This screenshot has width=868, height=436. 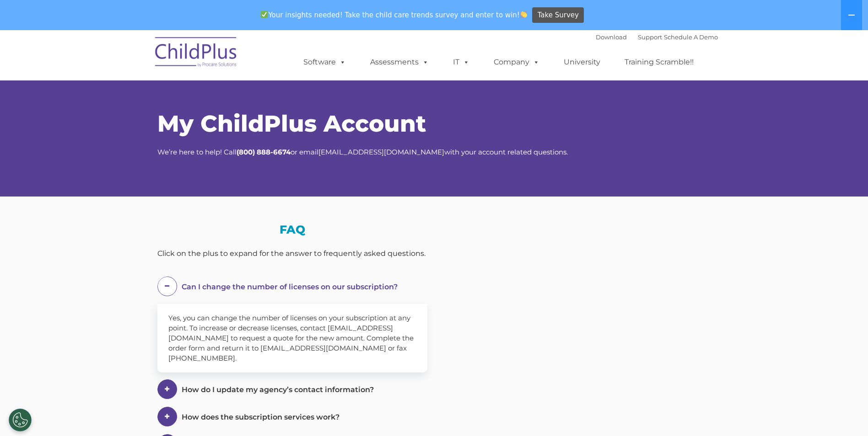 I want to click on div: Click on the plus to expand for the answer to frequently asked questions., so click(x=293, y=254).